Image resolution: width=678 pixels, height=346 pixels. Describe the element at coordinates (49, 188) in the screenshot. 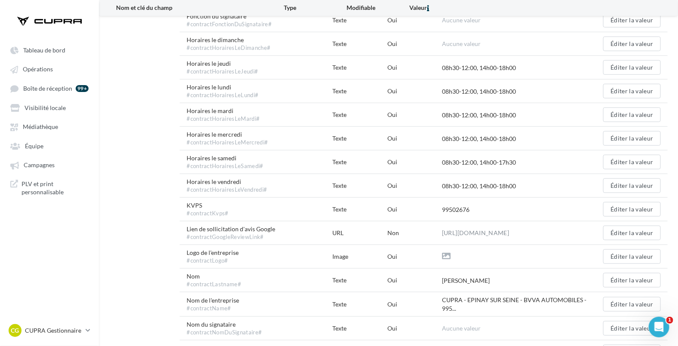

I see `a: PLV et print personnalisable` at that location.